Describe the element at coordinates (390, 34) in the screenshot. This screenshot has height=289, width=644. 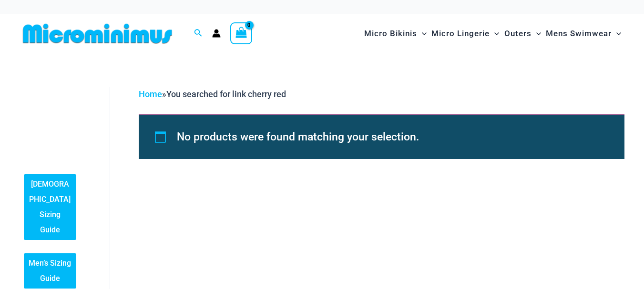
I see `span: Micro Bikinis` at that location.